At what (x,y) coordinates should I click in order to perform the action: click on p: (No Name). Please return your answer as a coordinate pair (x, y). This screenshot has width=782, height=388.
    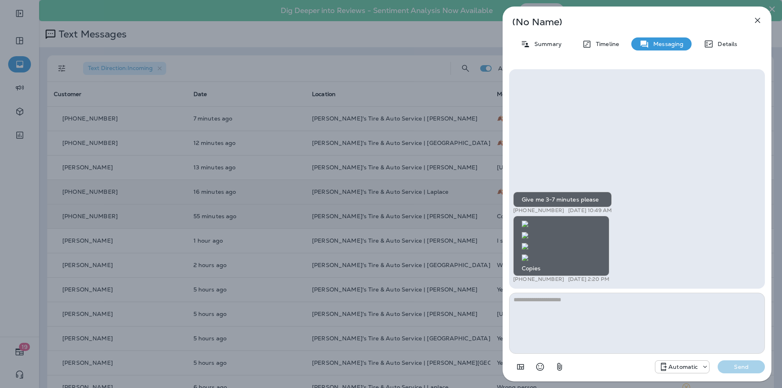
    Looking at the image, I should click on (623, 22).